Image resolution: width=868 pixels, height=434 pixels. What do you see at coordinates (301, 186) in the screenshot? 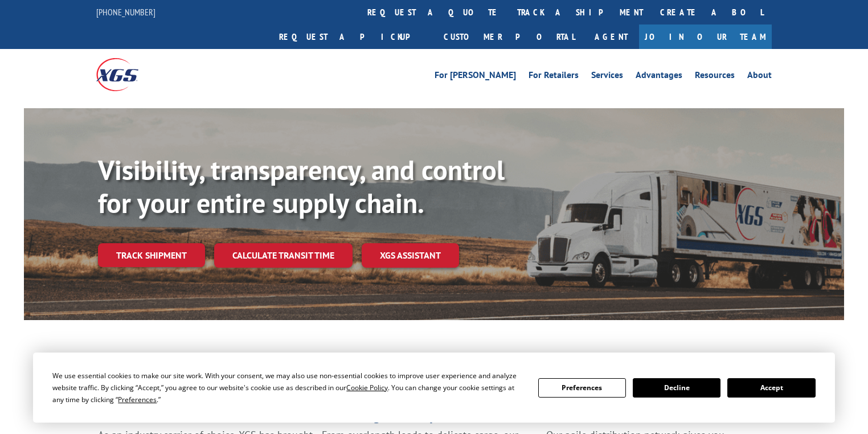
I see `b: Visibility, transparency, and control for your entire supply chain.` at bounding box center [301, 186].